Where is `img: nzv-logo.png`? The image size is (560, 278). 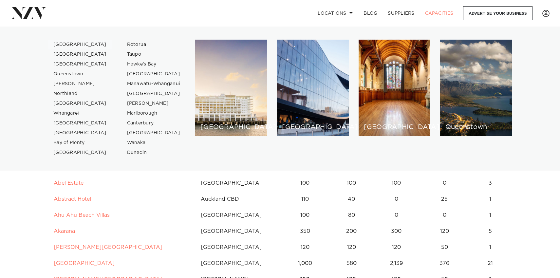 img: nzv-logo.png is located at coordinates (28, 13).